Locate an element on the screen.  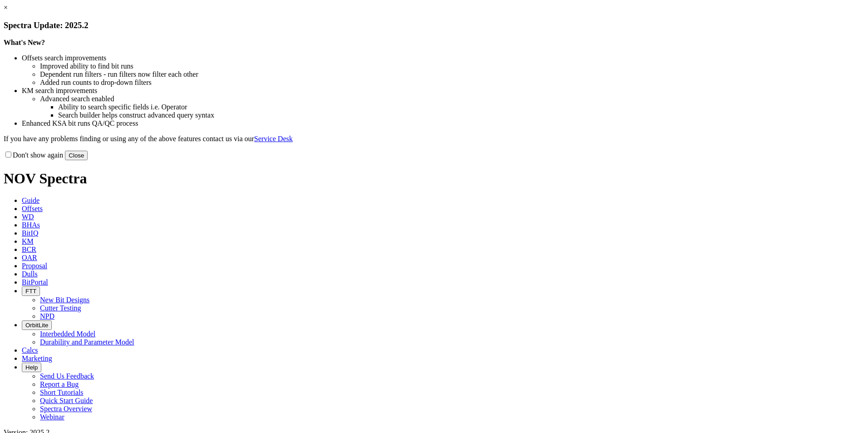
li: KM search improvements is located at coordinates (443, 91).